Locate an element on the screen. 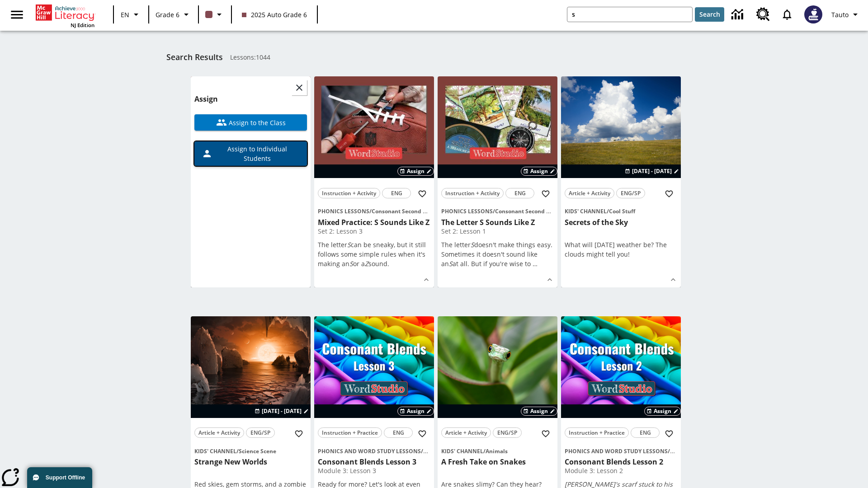  h3: Strange New Worlds is located at coordinates (251, 462).